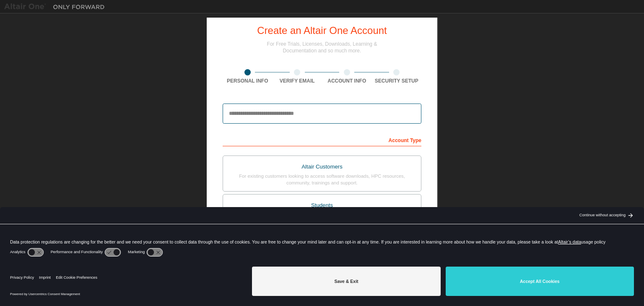 This screenshot has width=644, height=306. I want to click on div: Altair Customers, so click(322, 167).